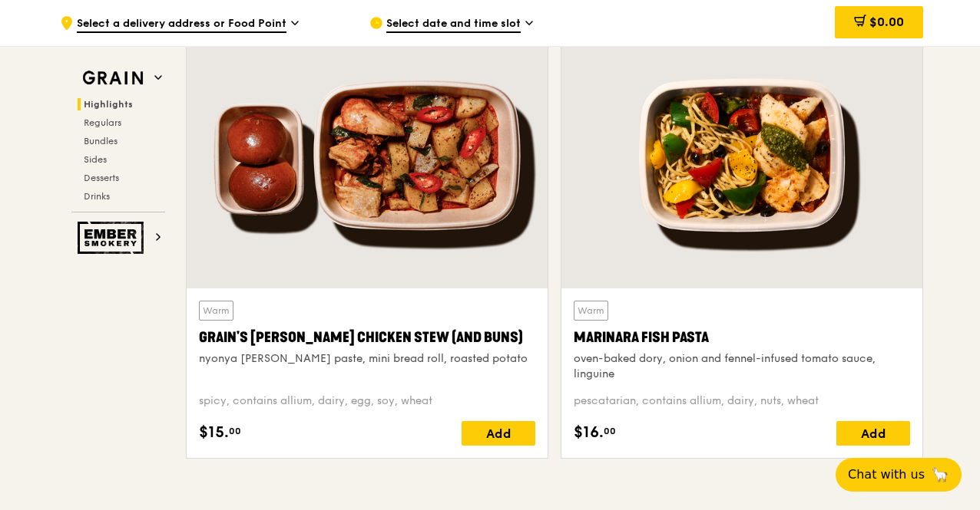 The image size is (980, 510). Describe the element at coordinates (95, 159) in the screenshot. I see `span: Sides` at that location.